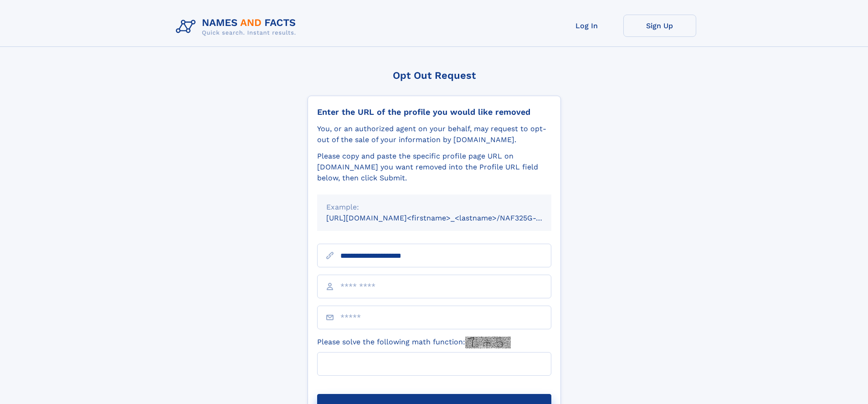 This screenshot has width=868, height=404. What do you see at coordinates (660, 25) in the screenshot?
I see `a: Sign Up` at bounding box center [660, 25].